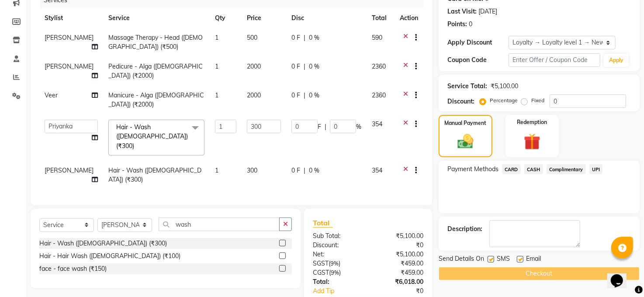  What do you see at coordinates (409, 18) in the screenshot?
I see `th: Action` at bounding box center [409, 18].